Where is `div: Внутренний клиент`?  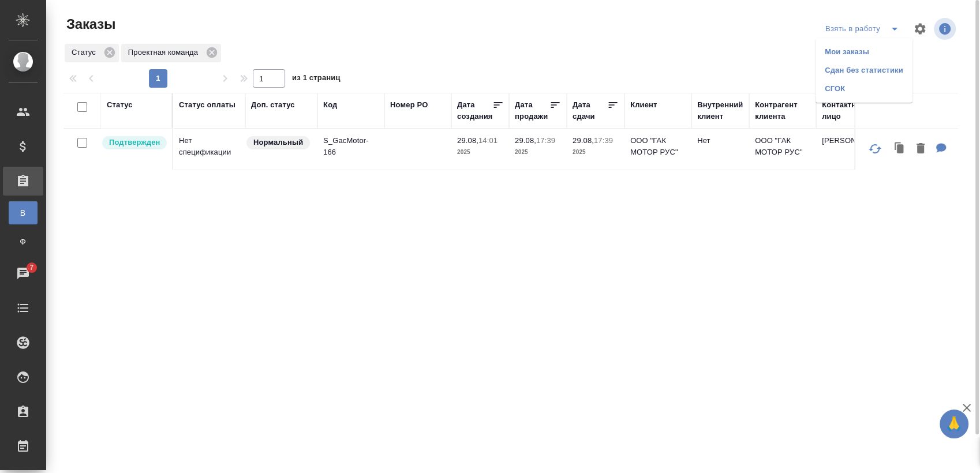 div: Внутренний клиент is located at coordinates (720, 111).